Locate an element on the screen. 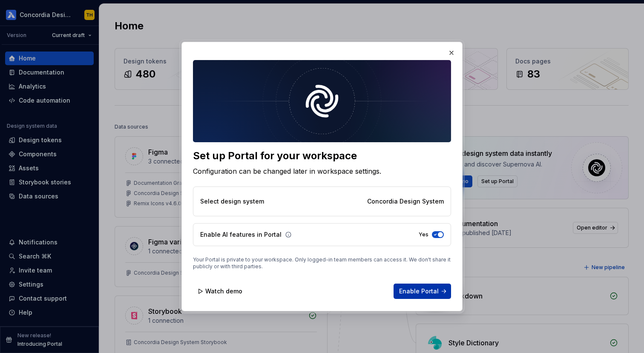 The image size is (644, 353). span: Enable Portal is located at coordinates (419, 291).